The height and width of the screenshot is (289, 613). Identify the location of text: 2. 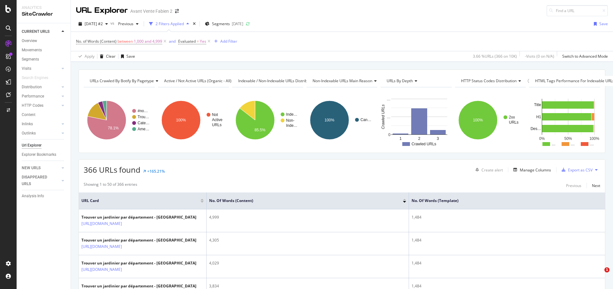
(419, 139).